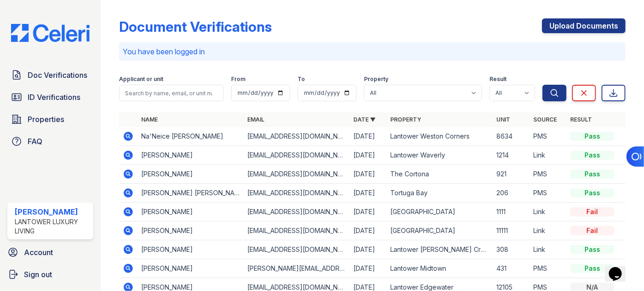 The height and width of the screenshot is (291, 644). I want to click on label: Result, so click(498, 79).